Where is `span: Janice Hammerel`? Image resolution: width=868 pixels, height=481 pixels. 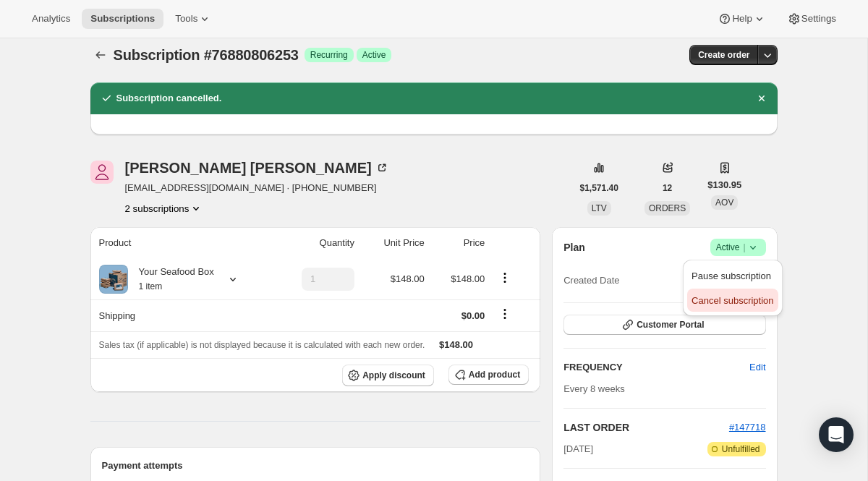
span: Janice Hammerel is located at coordinates (102, 172).